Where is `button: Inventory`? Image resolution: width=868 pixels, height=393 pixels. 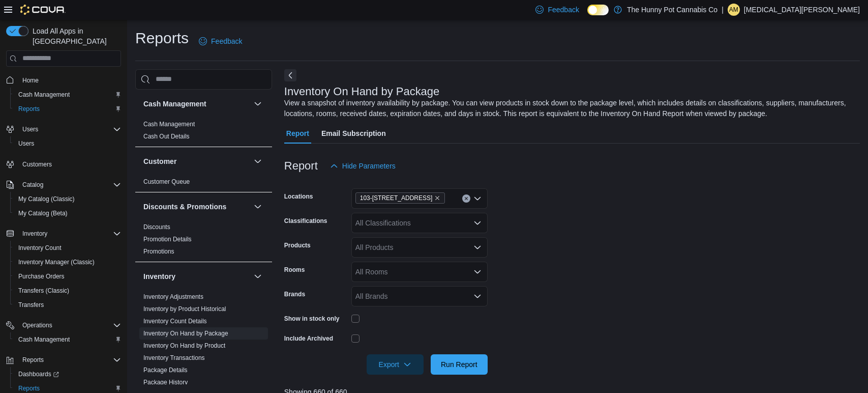
button: Inventory is located at coordinates (63, 234).